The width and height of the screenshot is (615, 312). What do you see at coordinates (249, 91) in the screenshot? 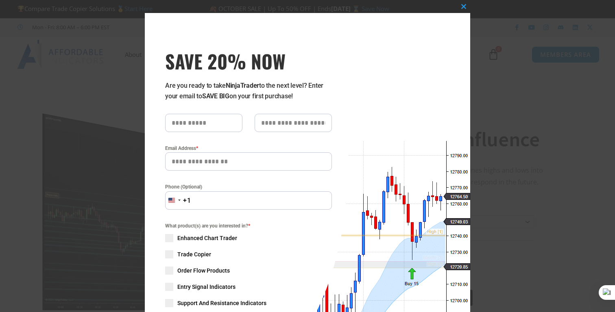
I see `p: Are you ready to take to the next level? Enter your email to on your first purchase!` at bounding box center [249, 91].